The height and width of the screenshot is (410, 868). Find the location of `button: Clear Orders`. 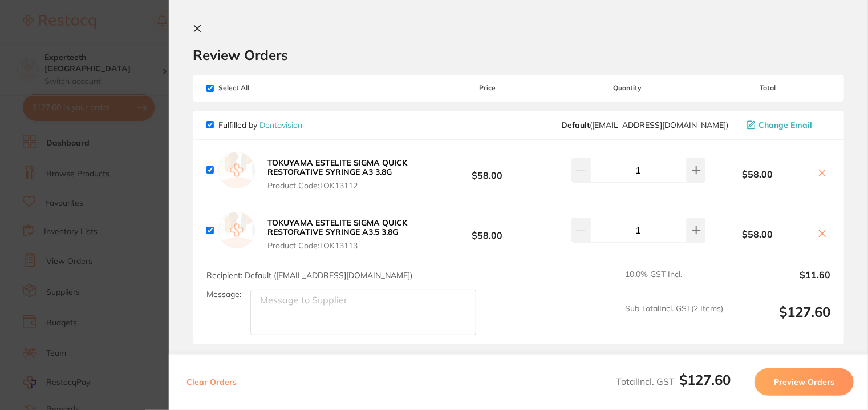

button: Clear Orders is located at coordinates (211, 382).